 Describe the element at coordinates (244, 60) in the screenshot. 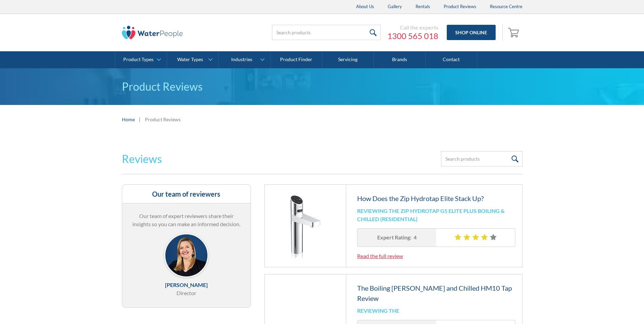

I see `a: Industries` at that location.